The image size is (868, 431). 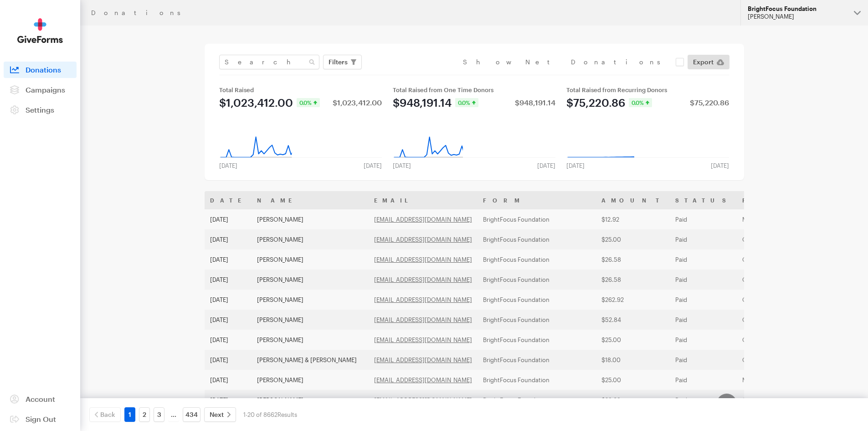 What do you see at coordinates (310, 200) in the screenshot?
I see `th: Name` at bounding box center [310, 200].